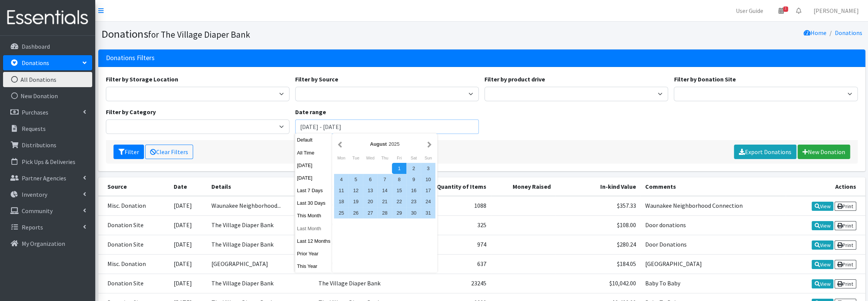 The height and width of the screenshot is (301, 868). Describe the element at coordinates (34, 194) in the screenshot. I see `p: Inventory` at that location.